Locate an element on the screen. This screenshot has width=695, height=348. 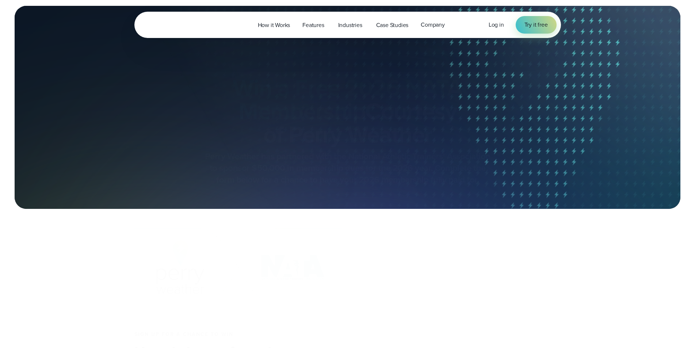
span: Company is located at coordinates (433, 25).